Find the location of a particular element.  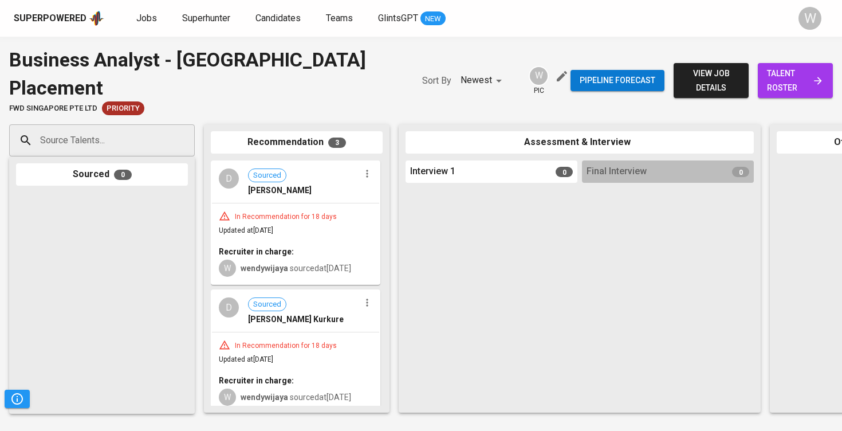

span: Superhunter is located at coordinates (206, 18).